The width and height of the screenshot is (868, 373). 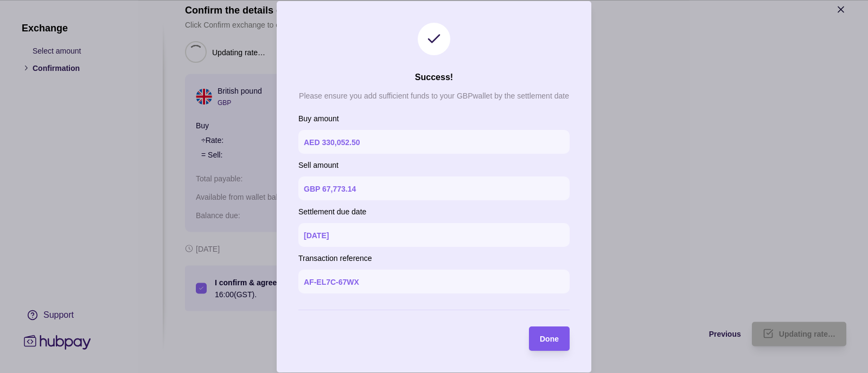 I want to click on p: AF-EL7C-67WX, so click(x=332, y=282).